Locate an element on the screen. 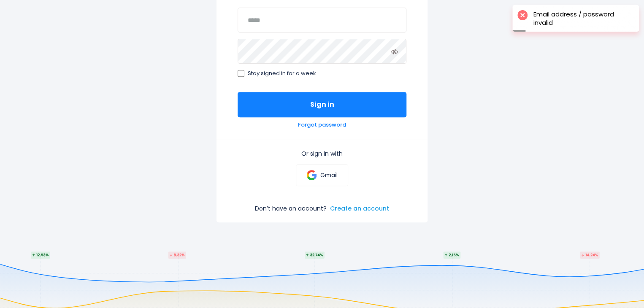 This screenshot has height=308, width=644. span: Stay signed in for a week is located at coordinates (282, 74).